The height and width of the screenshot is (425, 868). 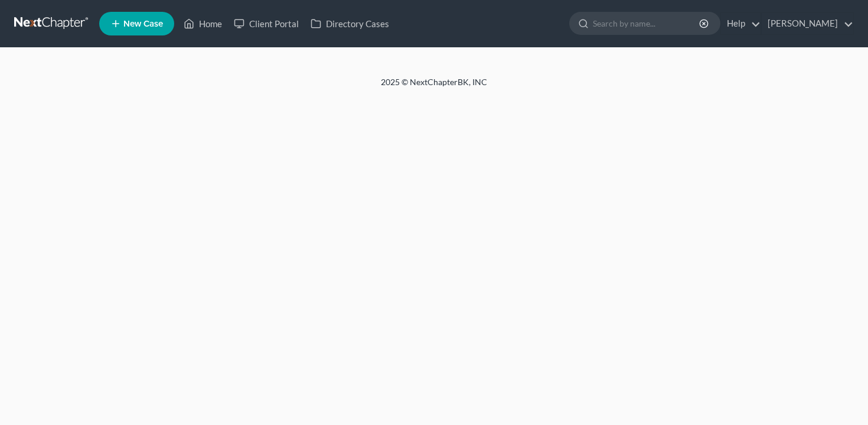 I want to click on span: New Case, so click(x=143, y=23).